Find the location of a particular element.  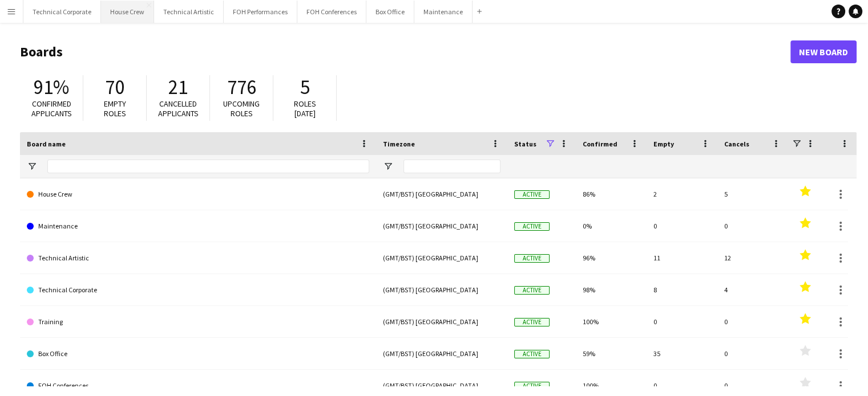

div: 5 is located at coordinates (753, 193).